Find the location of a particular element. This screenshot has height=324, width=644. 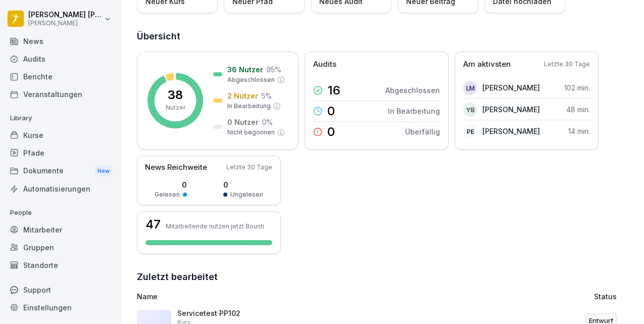

a: Kurse is located at coordinates (60, 135).